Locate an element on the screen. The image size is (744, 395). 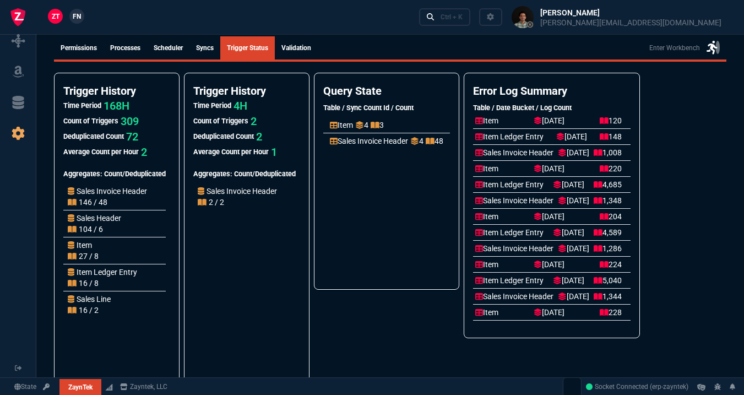
p: 120 is located at coordinates (611, 121).